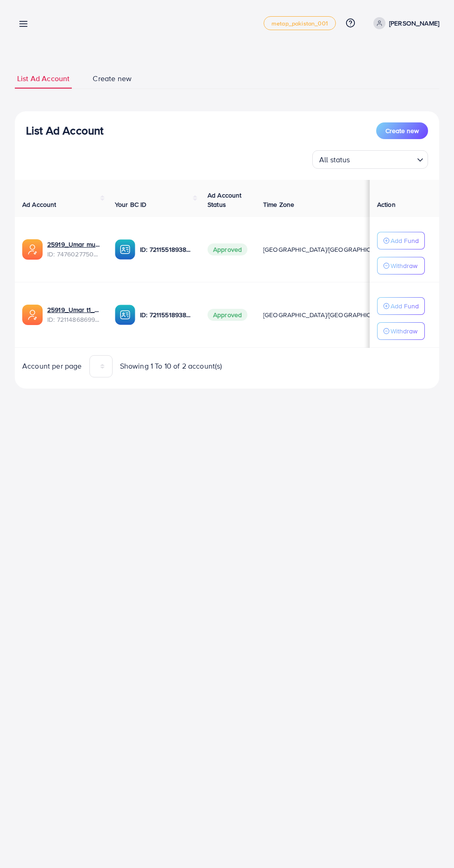  What do you see at coordinates (43, 78) in the screenshot?
I see `span: List Ad Account` at bounding box center [43, 78].